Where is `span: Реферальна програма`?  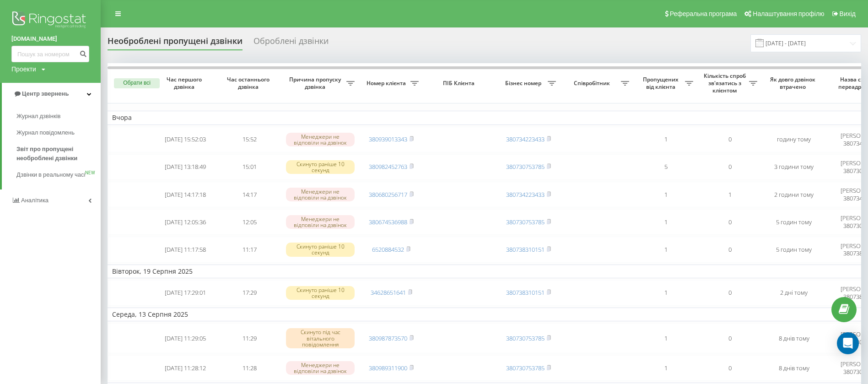
span: Реферальна програма is located at coordinates (703, 14).